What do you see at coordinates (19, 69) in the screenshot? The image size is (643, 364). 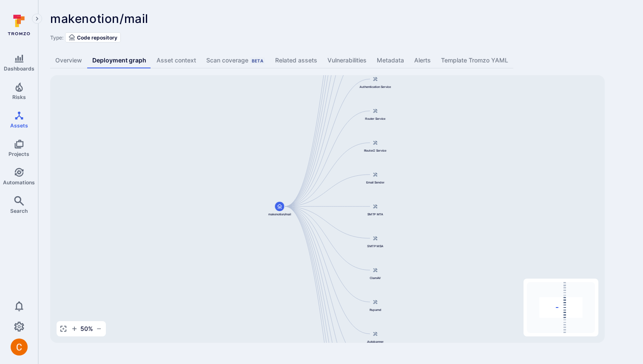 I see `span: Dashboards` at bounding box center [19, 69].